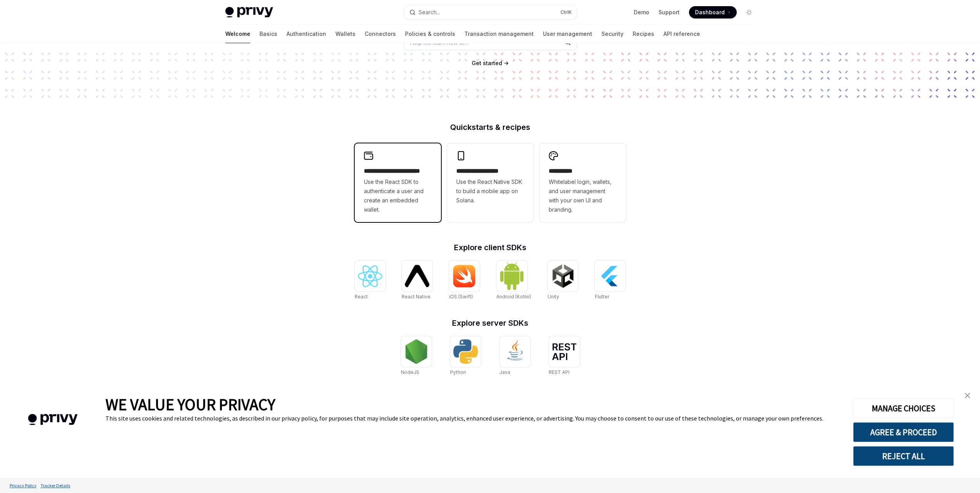 This screenshot has height=493, width=980. I want to click on img: Java, so click(515, 352).